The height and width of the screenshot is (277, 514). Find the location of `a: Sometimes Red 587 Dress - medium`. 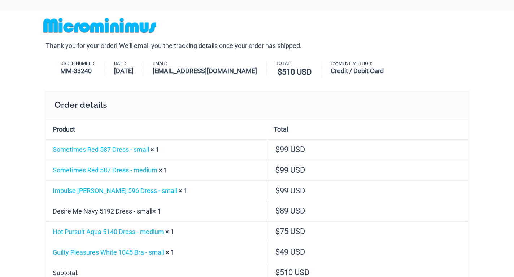

a: Sometimes Red 587 Dress - medium is located at coordinates (105, 170).